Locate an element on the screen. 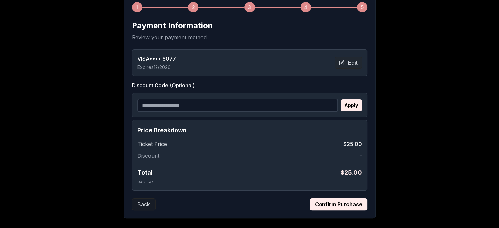 This screenshot has height=228, width=499. button: Apply is located at coordinates (351, 105).